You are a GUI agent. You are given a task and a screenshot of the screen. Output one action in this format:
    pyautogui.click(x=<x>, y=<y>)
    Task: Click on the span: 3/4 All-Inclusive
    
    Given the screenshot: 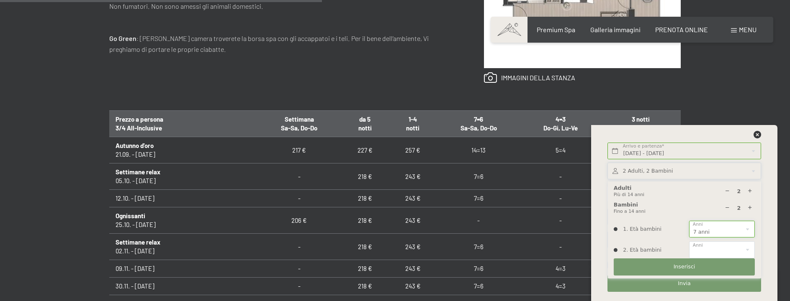 What is the action you would take?
    pyautogui.click(x=139, y=128)
    